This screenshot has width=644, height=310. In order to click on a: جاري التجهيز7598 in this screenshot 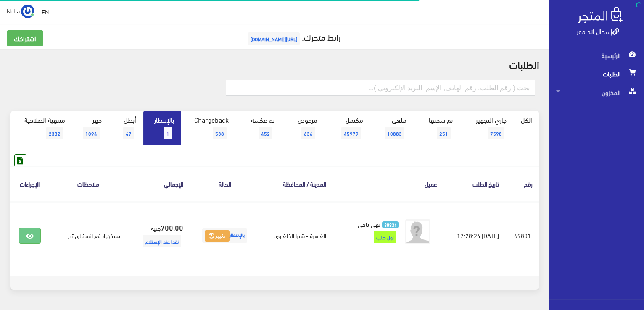, I will do `click(487, 128)`.